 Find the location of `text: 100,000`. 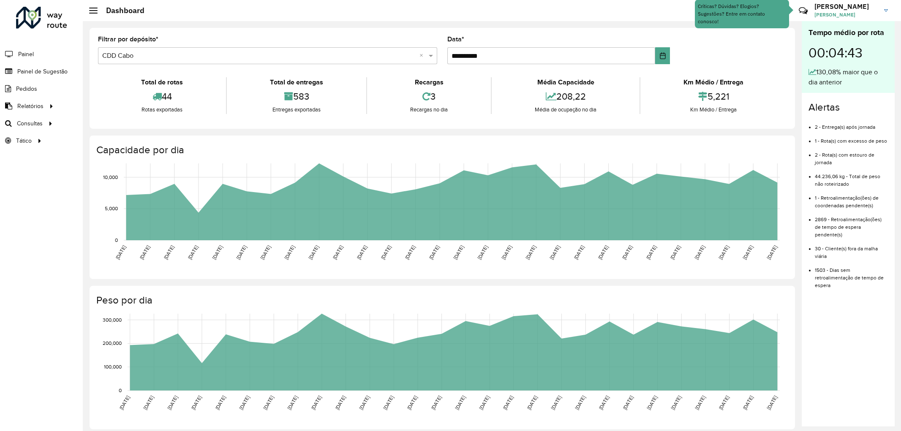

text: 100,000 is located at coordinates (113, 367).